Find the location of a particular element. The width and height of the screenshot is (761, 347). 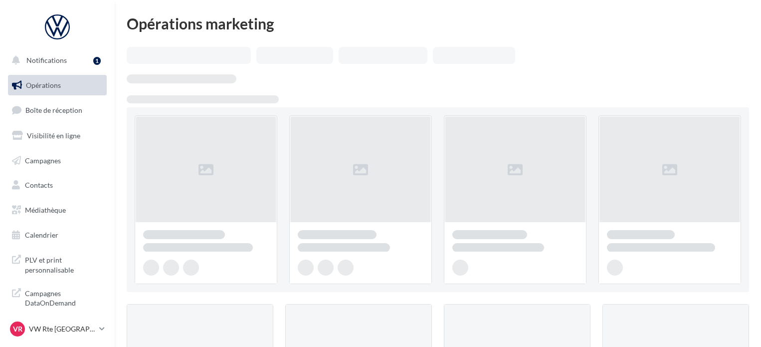

span: Notifications is located at coordinates (46, 60).